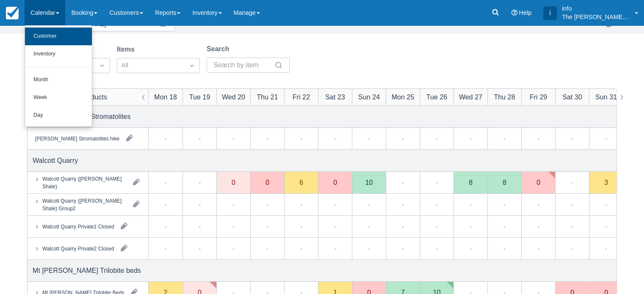 This screenshot has height=294, width=644. What do you see at coordinates (550, 13) in the screenshot?
I see `div: i` at bounding box center [550, 13].